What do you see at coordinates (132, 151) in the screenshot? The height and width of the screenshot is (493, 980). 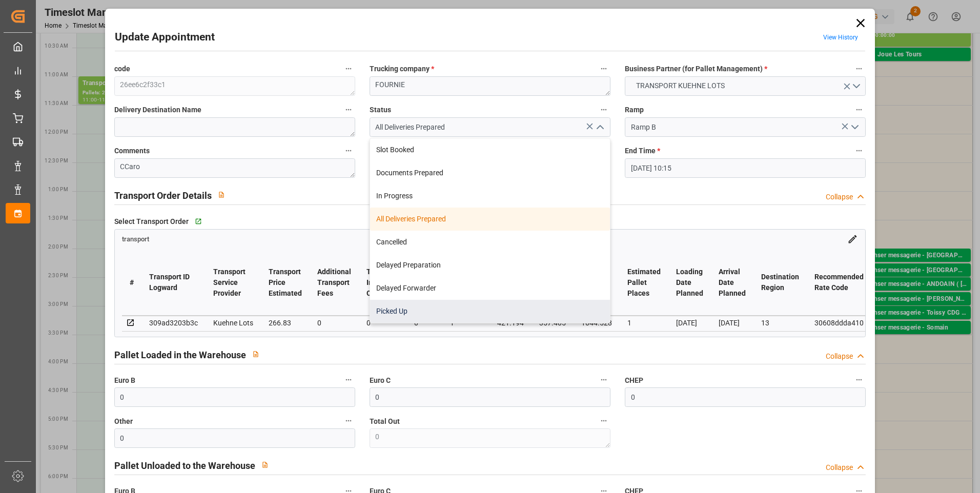 I see `span: Comments` at bounding box center [132, 151].